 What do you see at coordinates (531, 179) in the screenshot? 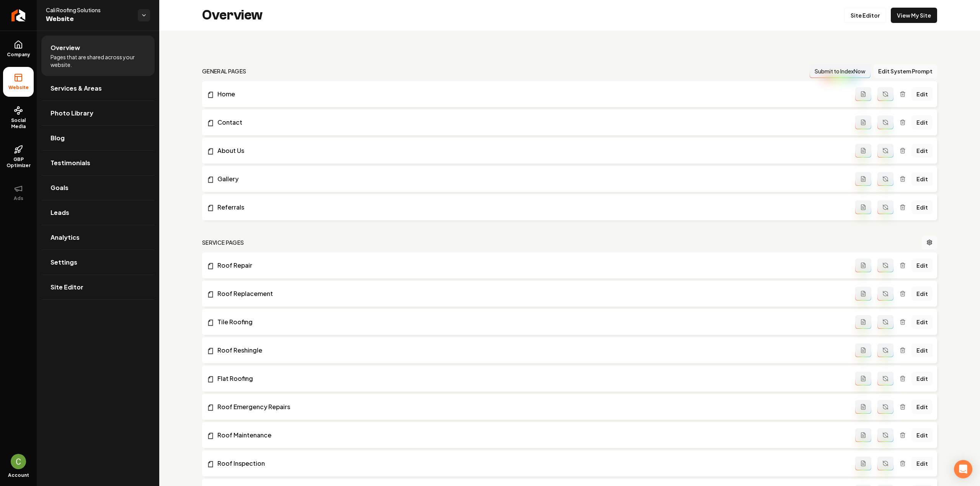
I see `a: Gallery` at bounding box center [531, 179].